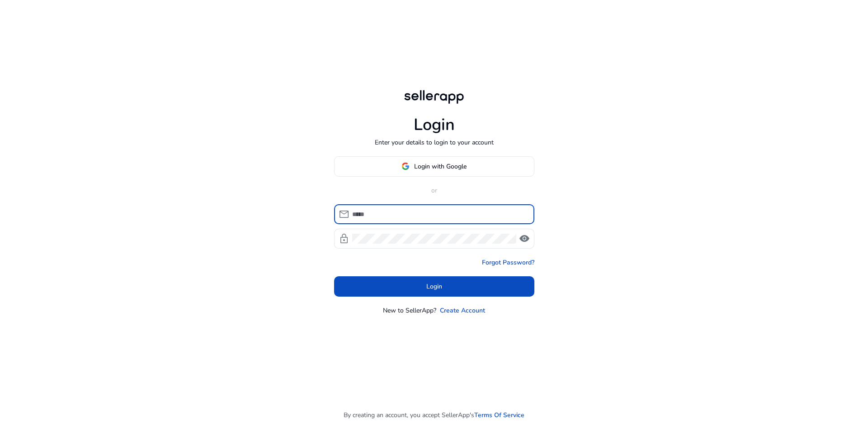 This screenshot has height=428, width=868. Describe the element at coordinates (434, 125) in the screenshot. I see `h1: Login` at that location.